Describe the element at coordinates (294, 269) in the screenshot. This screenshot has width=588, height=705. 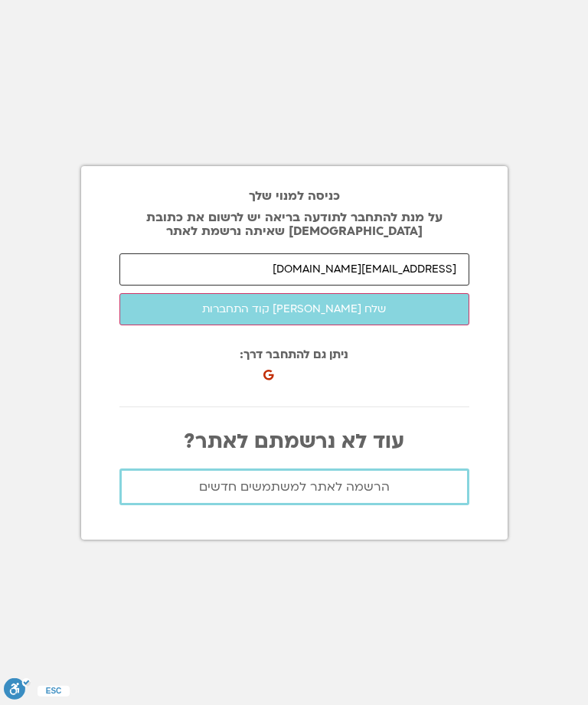
I see `input: האימייל איתו נרשמת לאתר` at that location.